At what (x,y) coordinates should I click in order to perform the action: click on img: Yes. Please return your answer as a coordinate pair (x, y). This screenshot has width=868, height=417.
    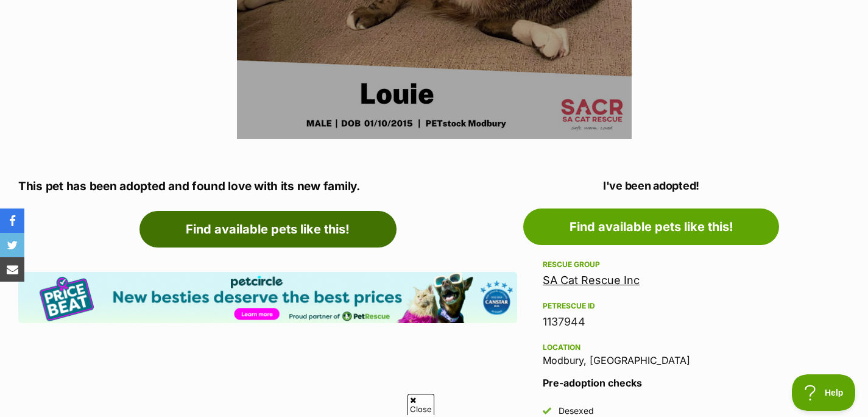
    Looking at the image, I should click on (547, 411).